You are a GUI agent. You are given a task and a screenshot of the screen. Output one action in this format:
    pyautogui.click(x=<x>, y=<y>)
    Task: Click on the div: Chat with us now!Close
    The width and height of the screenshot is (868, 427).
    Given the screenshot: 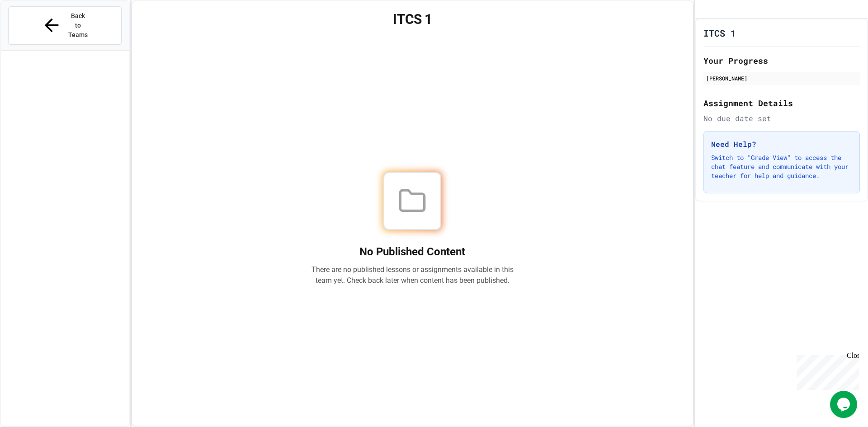 What is the action you would take?
    pyautogui.click(x=33, y=31)
    